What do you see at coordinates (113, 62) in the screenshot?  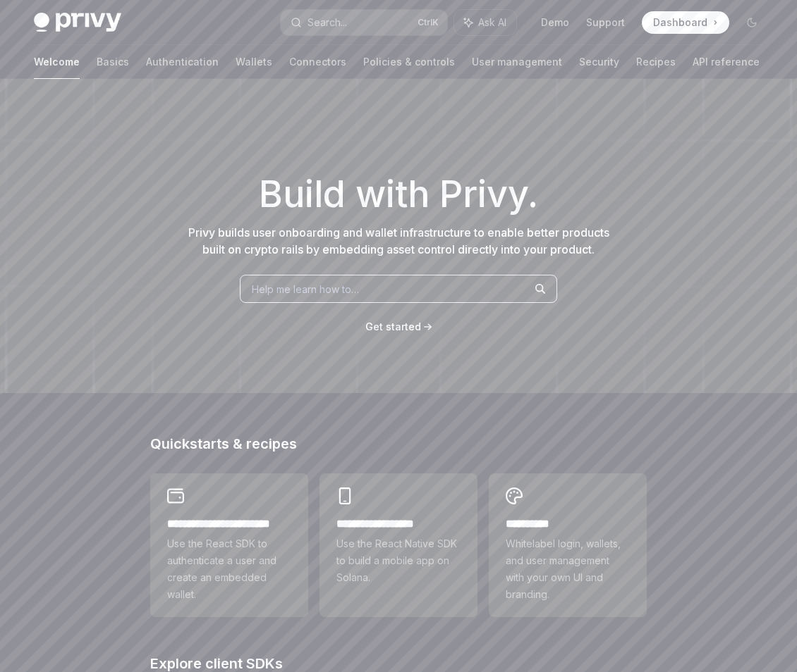 I see `a: Basics` at bounding box center [113, 62].